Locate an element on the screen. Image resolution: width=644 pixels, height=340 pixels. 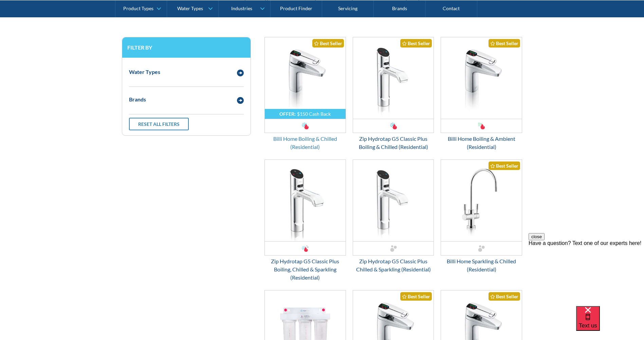
a: Billi Home Boiling & Ambient (Residential)Best SellerBilli Home Boiling & Ambient (Residential) is located at coordinates (481, 94).